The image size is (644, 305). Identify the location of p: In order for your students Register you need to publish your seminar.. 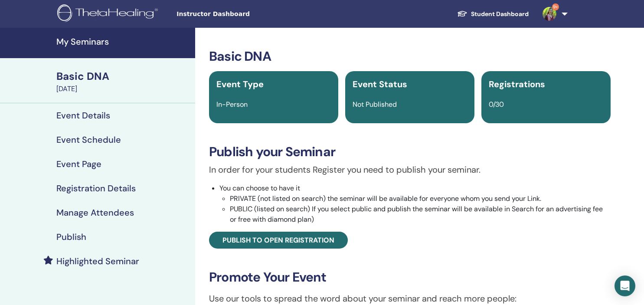
(410, 170).